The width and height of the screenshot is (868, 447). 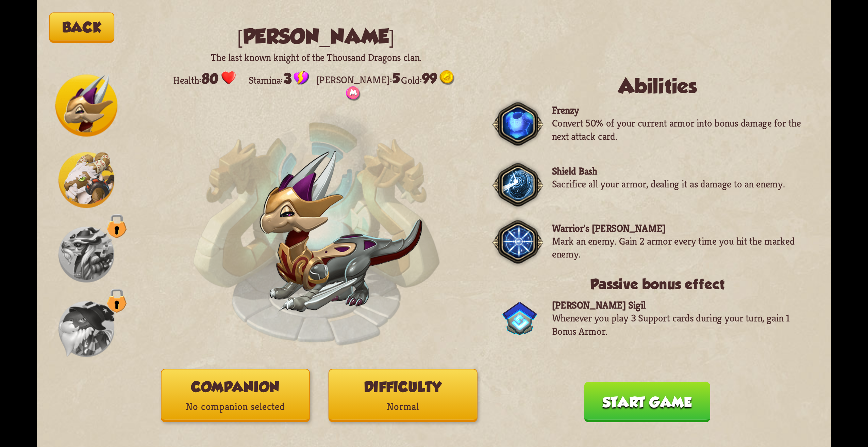 I want to click on img: Wizard_Dragon_Icon.png, so click(x=87, y=329).